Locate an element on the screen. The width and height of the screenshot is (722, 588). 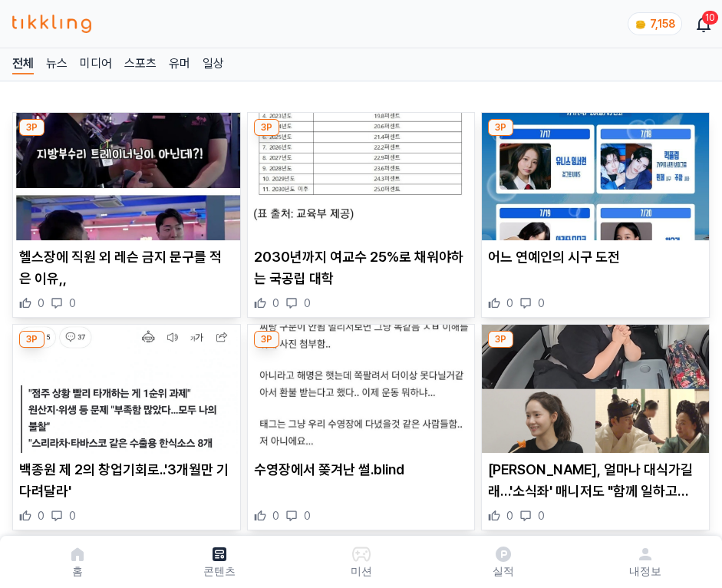
p: 헬스장에 직원 외 레슨 금지 문구를 적은 이유,, is located at coordinates (127, 268).